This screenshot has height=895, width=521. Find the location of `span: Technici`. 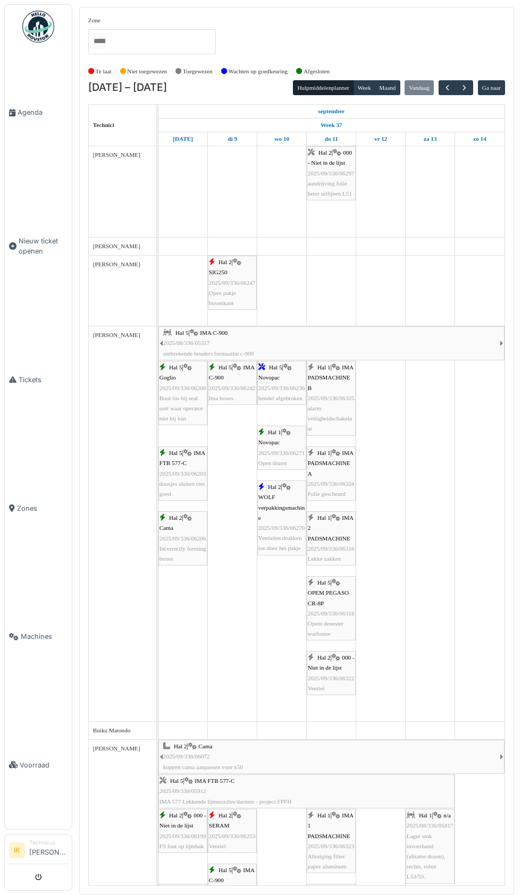

span: Technici is located at coordinates (104, 125).